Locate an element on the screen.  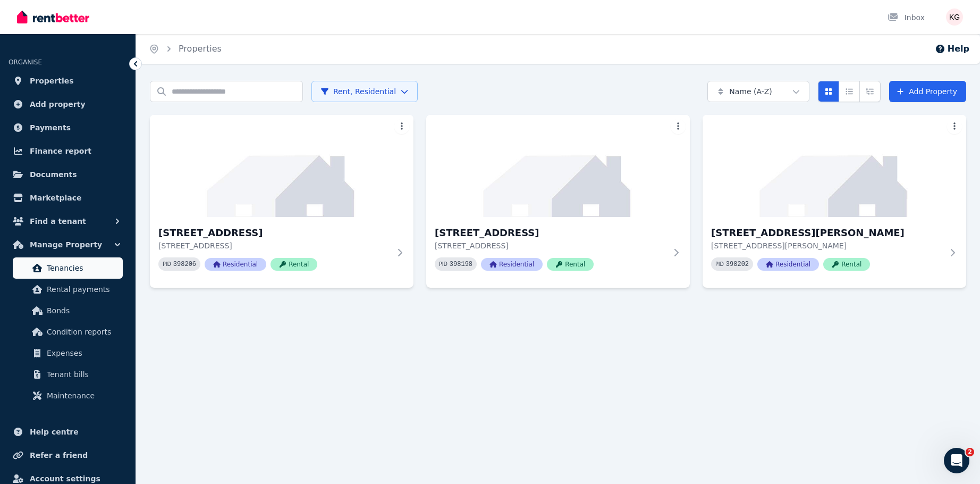
img: 6 Avoca Esplanade, Sandstone Point is located at coordinates (282, 166).